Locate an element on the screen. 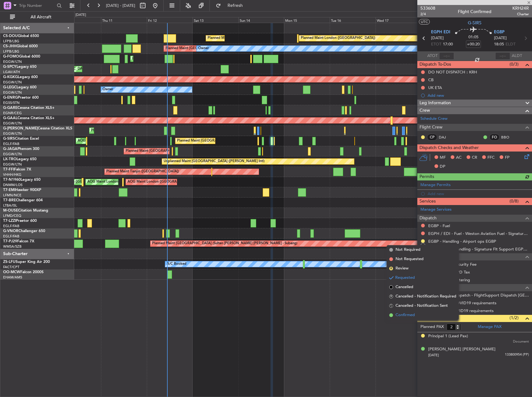  a: T7-PJ29Falcon 7X is located at coordinates (19, 241).